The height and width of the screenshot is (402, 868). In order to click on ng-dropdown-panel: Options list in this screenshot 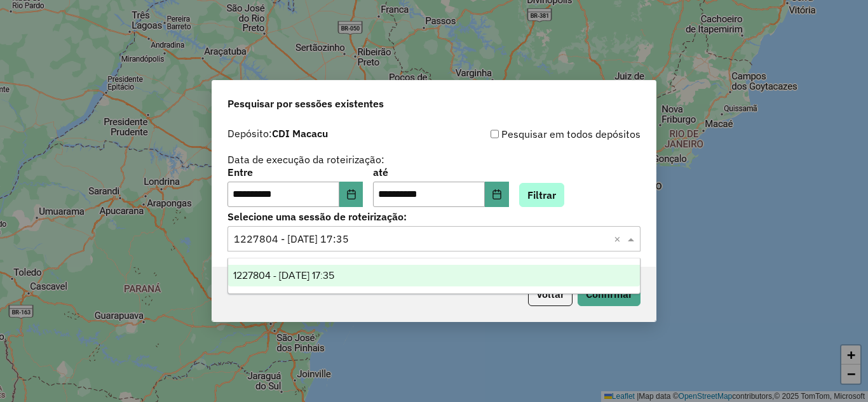, I will do `click(434, 276)`.